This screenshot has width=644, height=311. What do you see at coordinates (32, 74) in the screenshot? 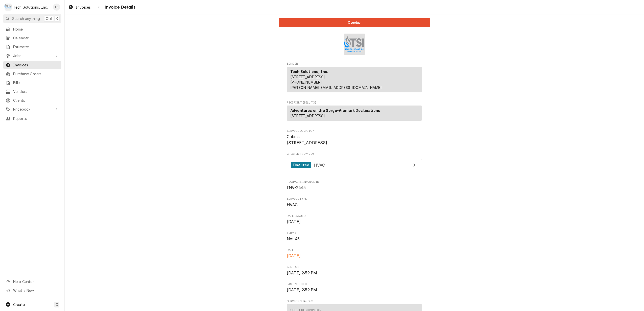
I see `a: Purchase Orders` at bounding box center [32, 74].